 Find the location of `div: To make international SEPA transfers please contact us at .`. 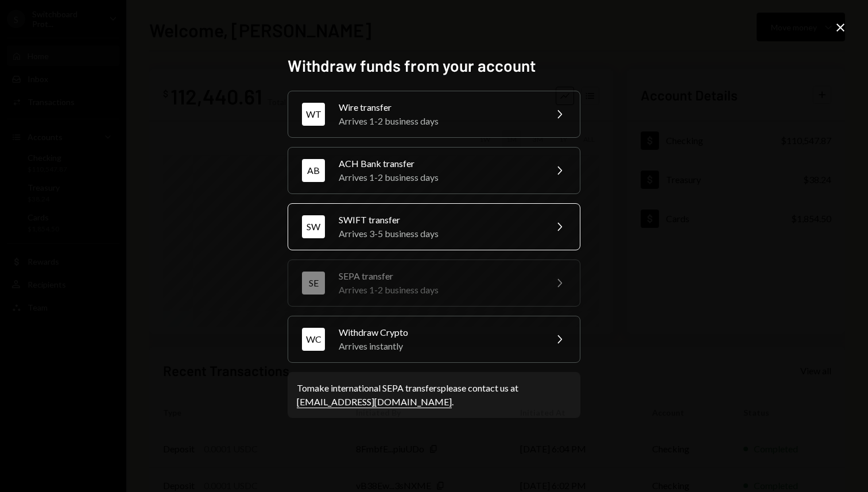

div: To make international SEPA transfers please contact us at . is located at coordinates (434, 395).